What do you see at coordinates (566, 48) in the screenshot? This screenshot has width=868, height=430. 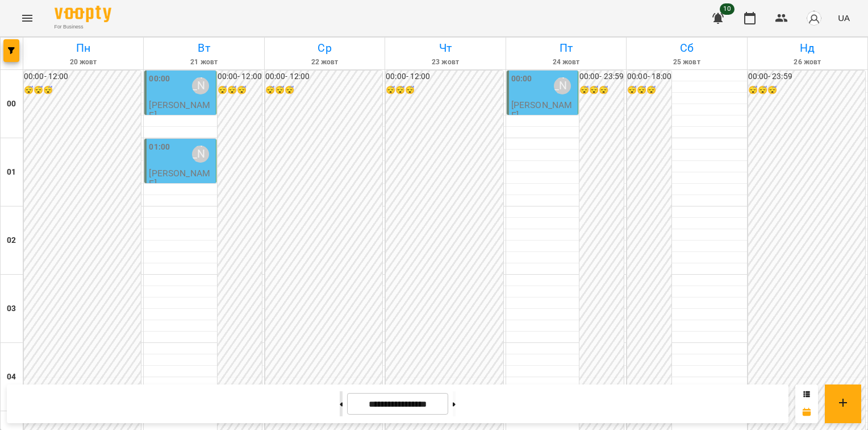 I see `h6: Пт` at bounding box center [566, 48].